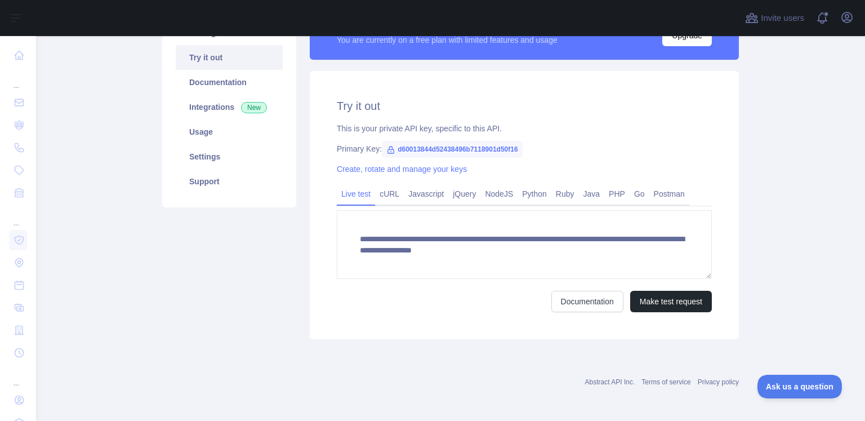 This screenshot has width=865, height=421. What do you see at coordinates (535, 194) in the screenshot?
I see `a: Python` at bounding box center [535, 194].